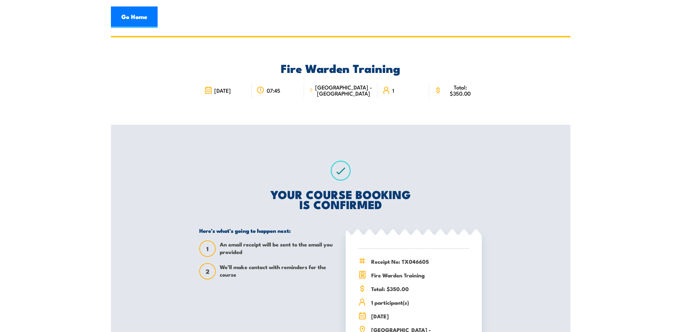 The image size is (681, 332). I want to click on span: Receipt No: TX046605, so click(420, 261).